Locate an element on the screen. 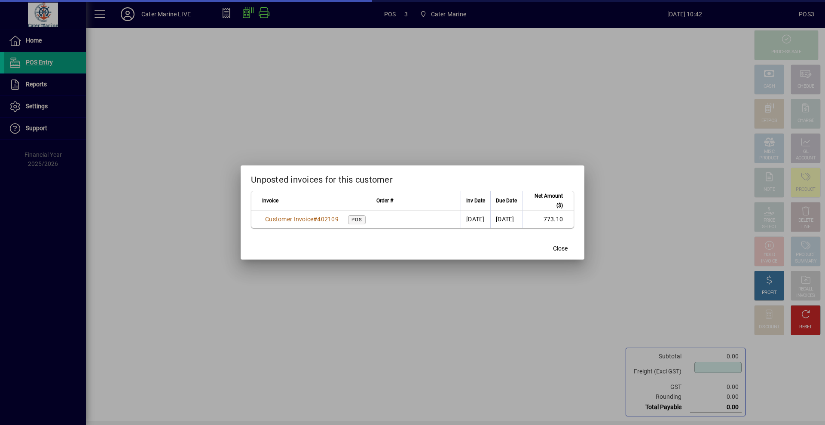 The width and height of the screenshot is (825, 425). span: Due Date is located at coordinates (506, 201).